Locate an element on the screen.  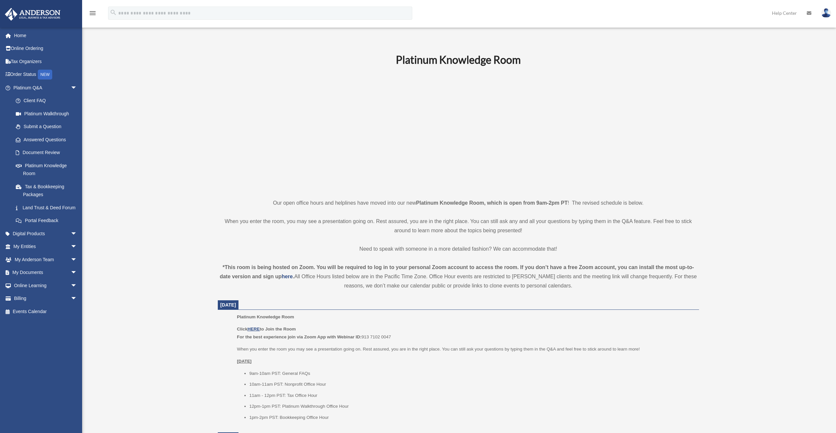
a: My Anderson Teamarrow_drop_down is located at coordinates (46, 260).